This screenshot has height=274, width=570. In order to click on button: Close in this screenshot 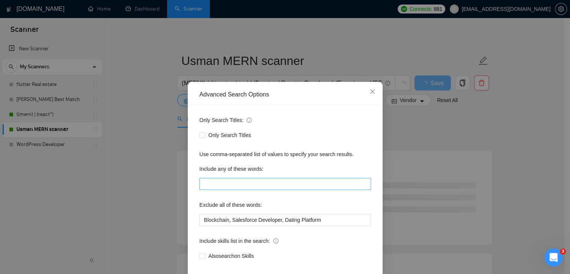, I will do `click(373, 92)`.